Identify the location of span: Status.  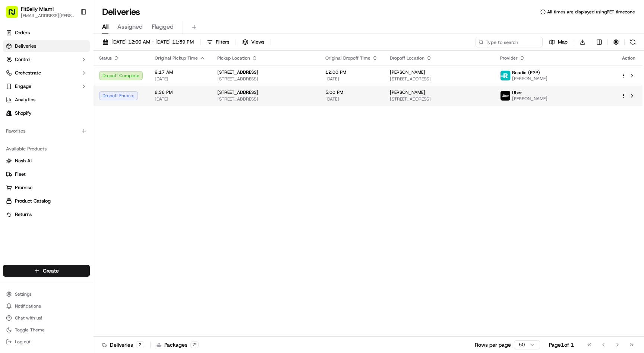
(106, 58).